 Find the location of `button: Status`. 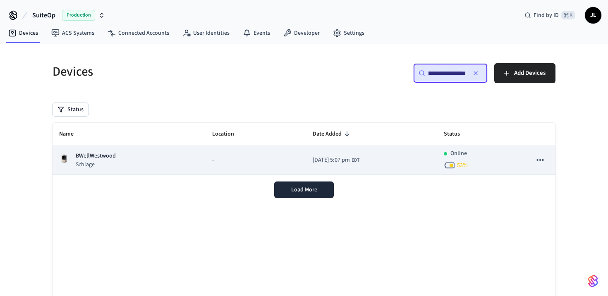

button: Status is located at coordinates (70, 110).